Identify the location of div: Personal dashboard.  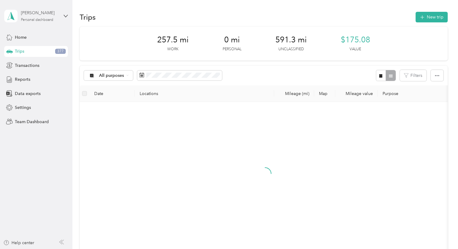
(37, 20).